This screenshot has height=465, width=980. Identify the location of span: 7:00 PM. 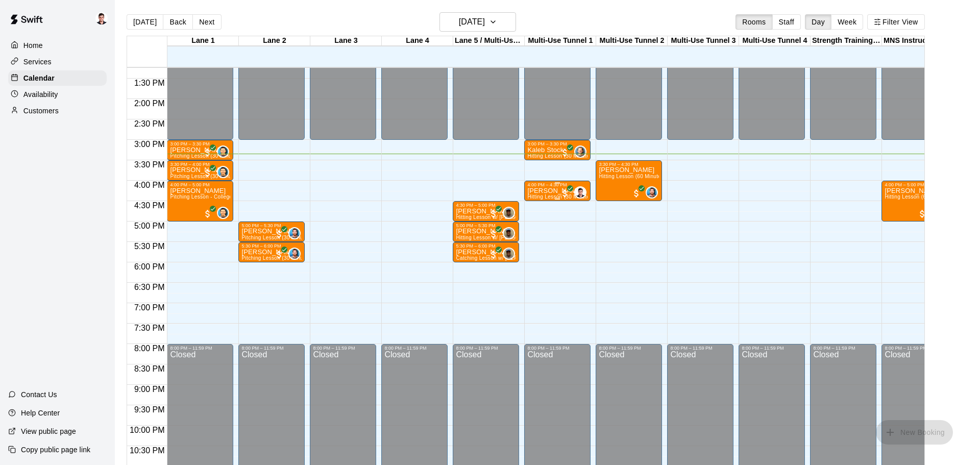
(150, 307).